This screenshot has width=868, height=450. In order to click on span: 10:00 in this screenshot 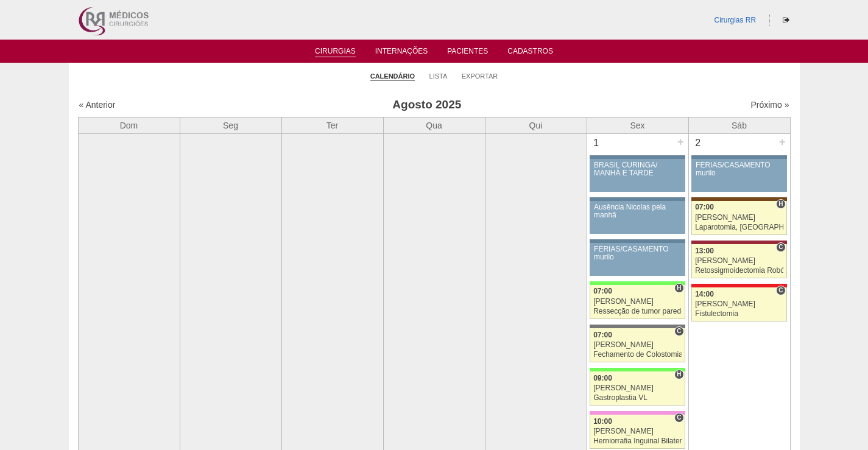, I will do `click(602, 421)`.